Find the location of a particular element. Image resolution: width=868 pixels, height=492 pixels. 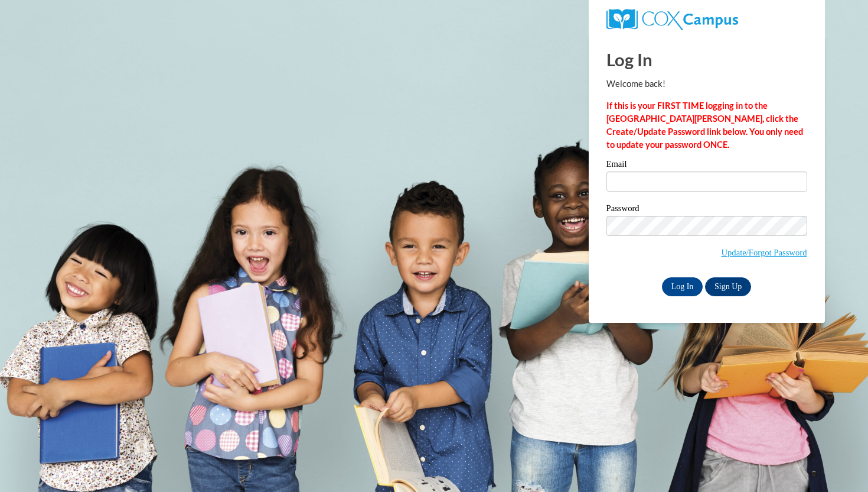

a: Update/Forgot Password is located at coordinates (764, 252).